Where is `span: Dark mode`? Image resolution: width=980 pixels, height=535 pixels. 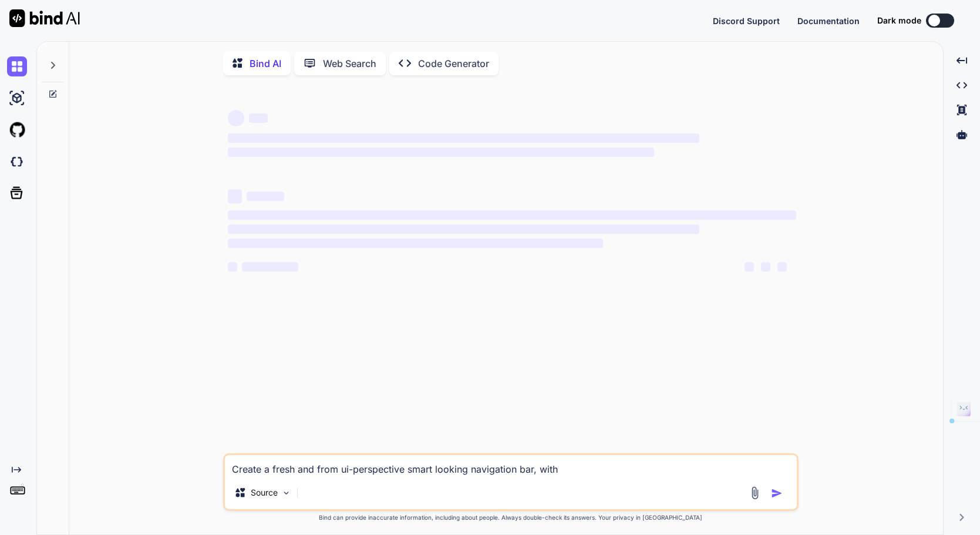
span: Dark mode is located at coordinates (899, 21).